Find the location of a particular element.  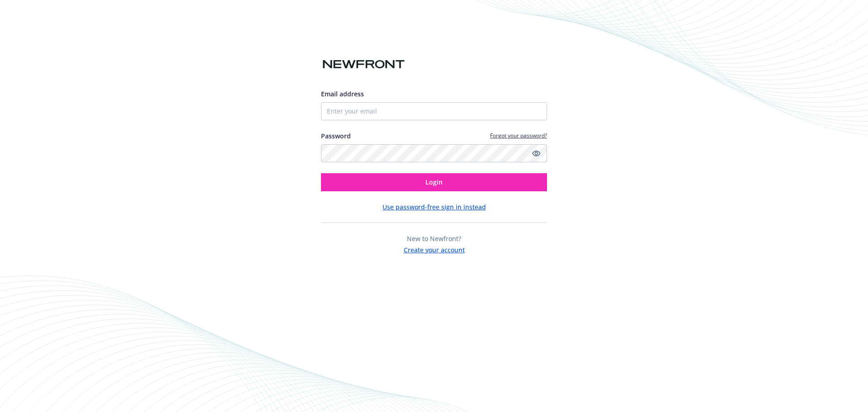

a: Forgot your password? is located at coordinates (518, 135).